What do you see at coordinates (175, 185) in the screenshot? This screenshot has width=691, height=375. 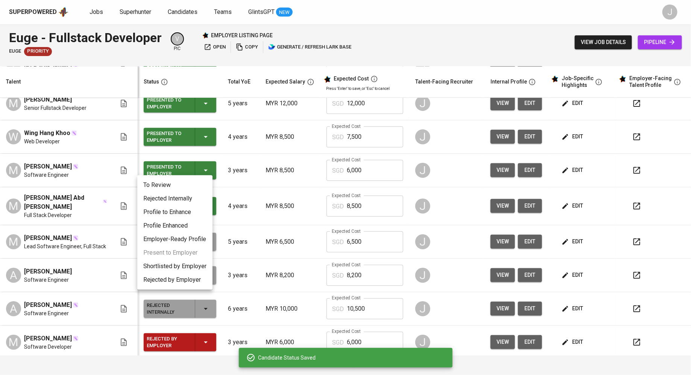 I see `li: To Review` at bounding box center [175, 185].